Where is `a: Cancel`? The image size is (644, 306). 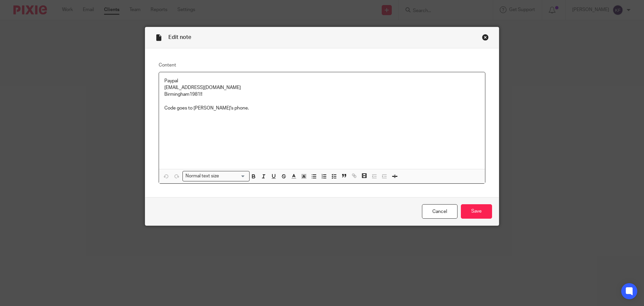 a: Cancel is located at coordinates (440, 211).